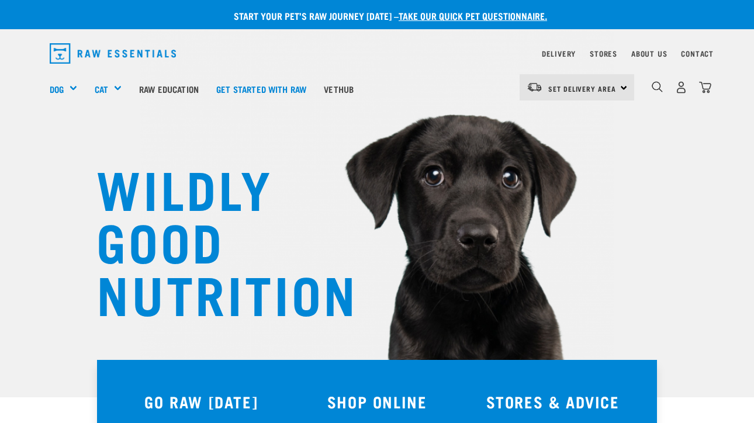  I want to click on a: Raw Education, so click(169, 89).